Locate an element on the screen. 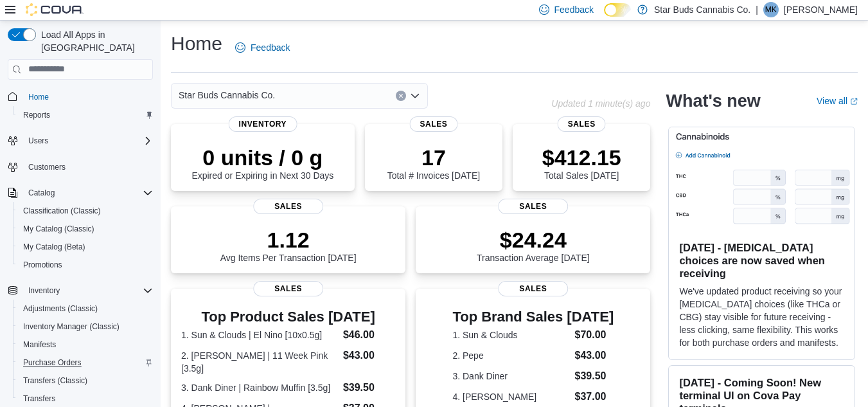  svg: External link is located at coordinates (854, 101).